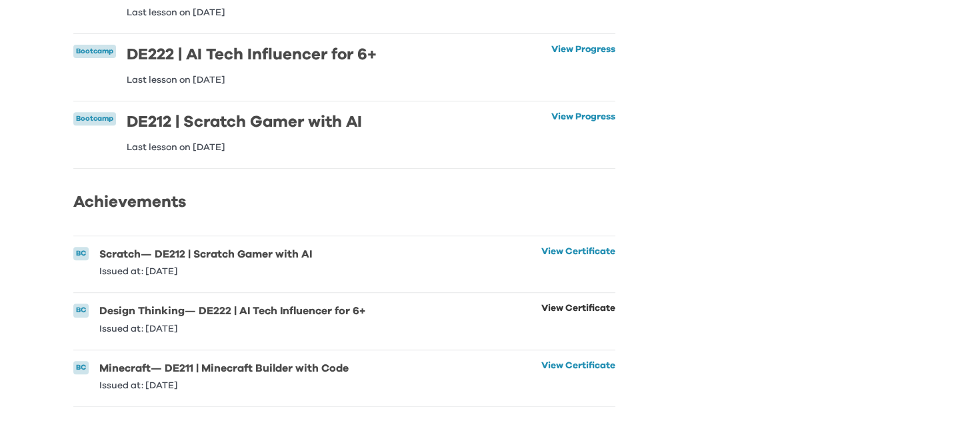 Image resolution: width=980 pixels, height=423 pixels. I want to click on h6: DE212 | Scratch Gamer with AI, so click(244, 122).